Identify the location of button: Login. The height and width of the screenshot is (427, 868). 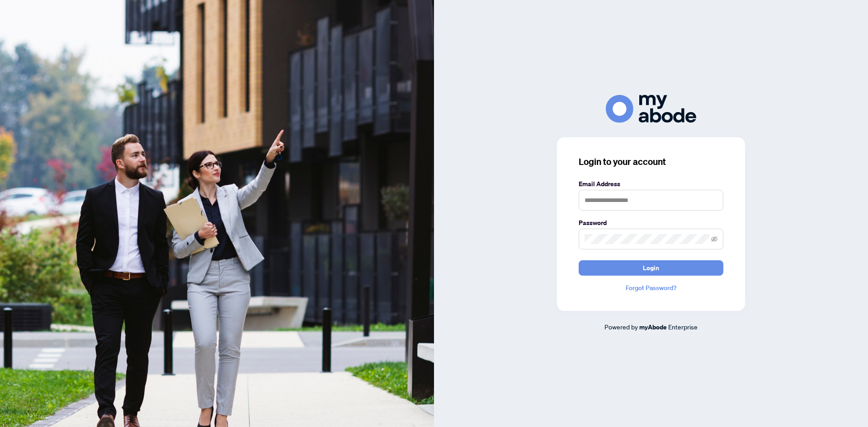
(651, 268).